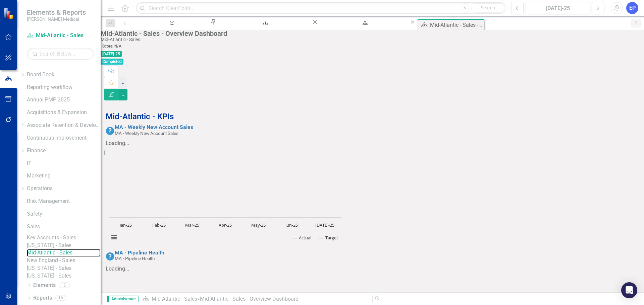 The width and height of the screenshot is (644, 305). What do you see at coordinates (9, 13) in the screenshot?
I see `img: ClearPoint Strategy` at bounding box center [9, 13].